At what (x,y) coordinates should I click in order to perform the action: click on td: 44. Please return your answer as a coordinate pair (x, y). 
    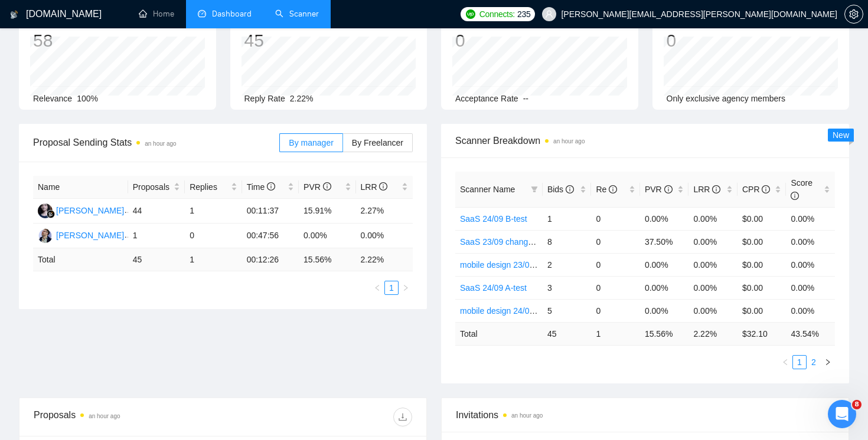
    Looking at the image, I should click on (156, 211).